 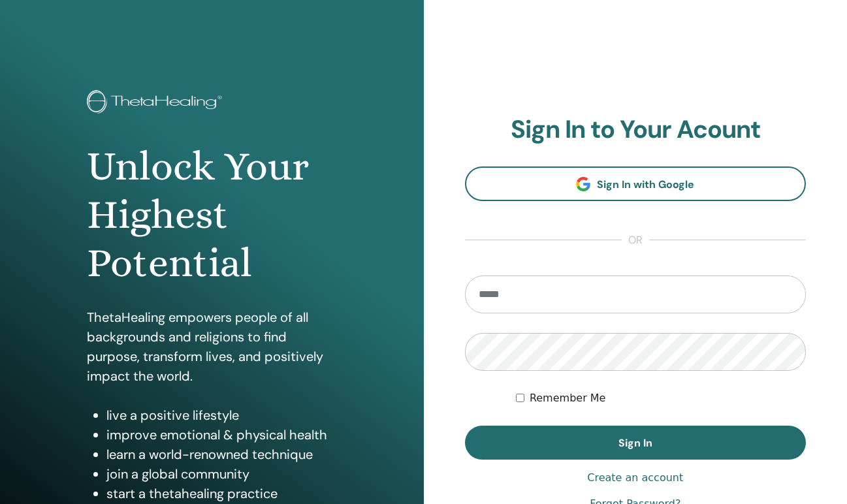 I want to click on h2: Sign In to Your Acount, so click(x=635, y=130).